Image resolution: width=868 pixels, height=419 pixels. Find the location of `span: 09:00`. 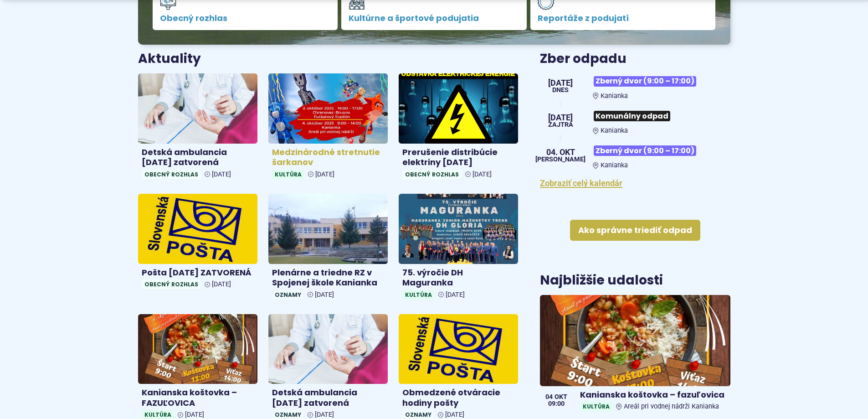

span: 09:00 is located at coordinates (557, 404).